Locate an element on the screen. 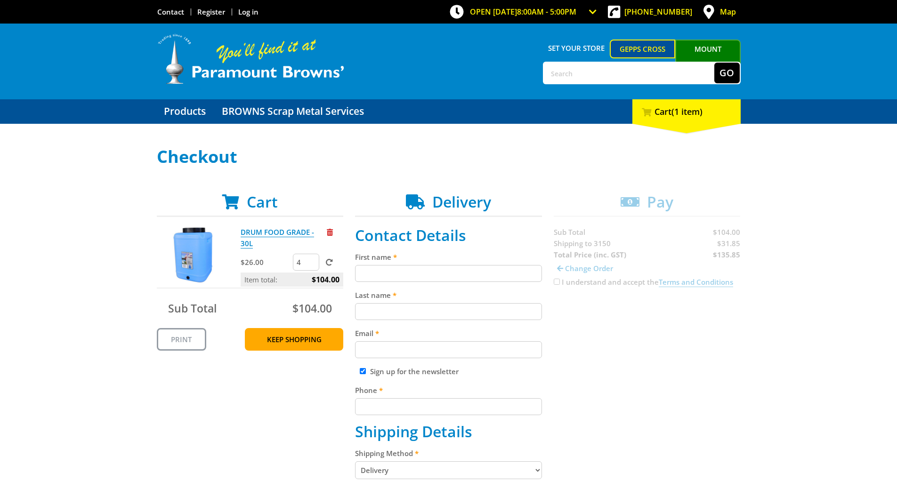  h2: Contact Details is located at coordinates (448, 235).